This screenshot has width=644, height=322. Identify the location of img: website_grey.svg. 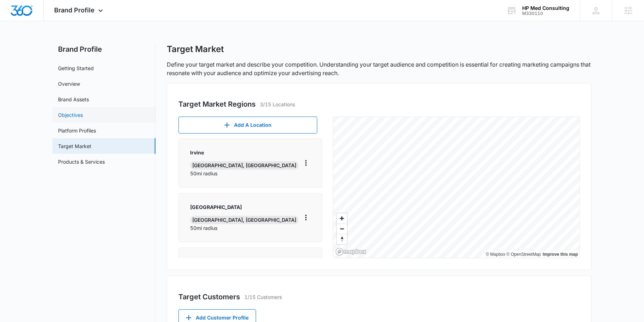
(14, 21).